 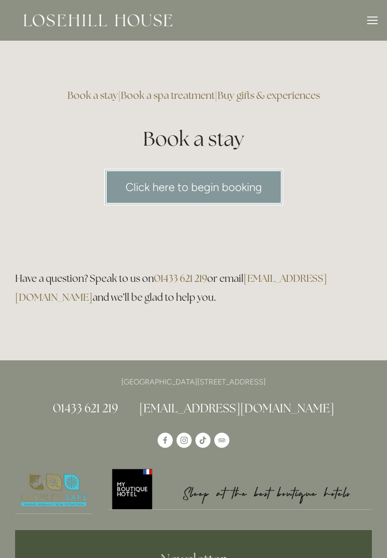 I want to click on h1: Book a stay, so click(x=194, y=138).